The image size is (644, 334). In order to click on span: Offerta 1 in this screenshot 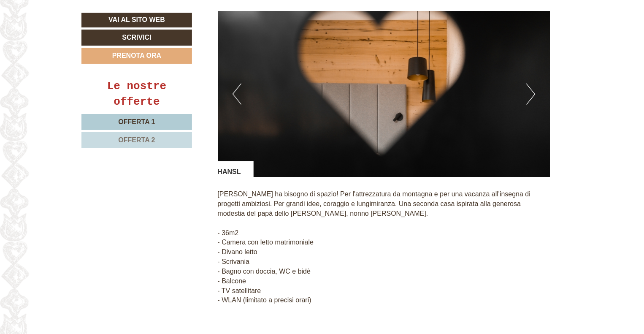, I will do `click(136, 122)`.